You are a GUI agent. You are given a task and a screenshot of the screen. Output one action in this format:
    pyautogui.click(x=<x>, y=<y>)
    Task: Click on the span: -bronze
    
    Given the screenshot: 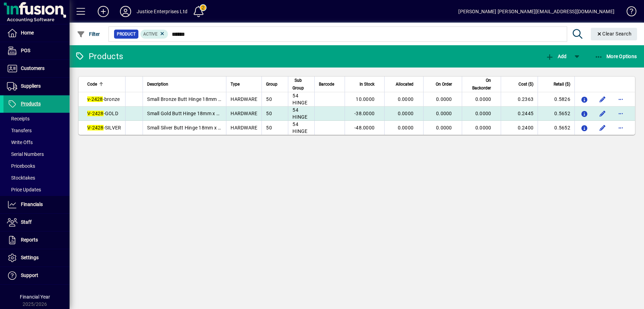 What is the action you would take?
    pyautogui.click(x=103, y=99)
    